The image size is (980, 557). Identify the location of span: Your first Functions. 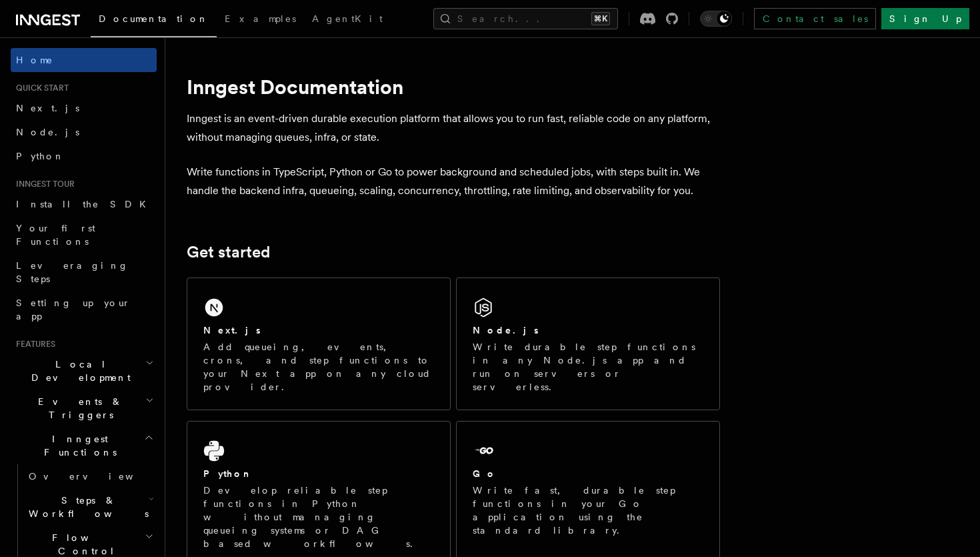
(55, 234).